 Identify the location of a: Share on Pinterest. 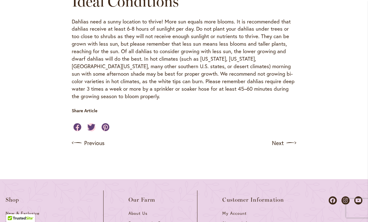
(106, 127).